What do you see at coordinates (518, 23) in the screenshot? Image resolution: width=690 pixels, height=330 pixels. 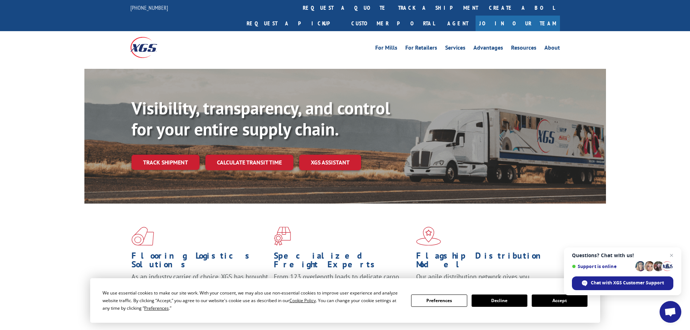 I see `a: Join Our Team` at bounding box center [518, 23].